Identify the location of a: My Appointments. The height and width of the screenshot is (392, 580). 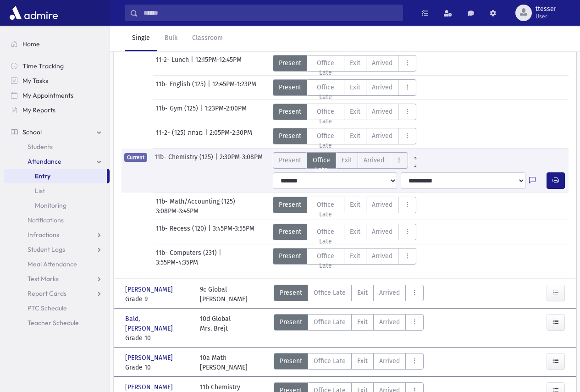
(56, 96).